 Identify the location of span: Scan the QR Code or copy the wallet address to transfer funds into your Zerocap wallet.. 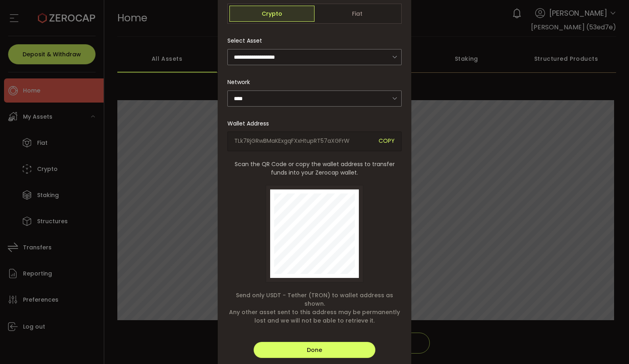
(314, 169).